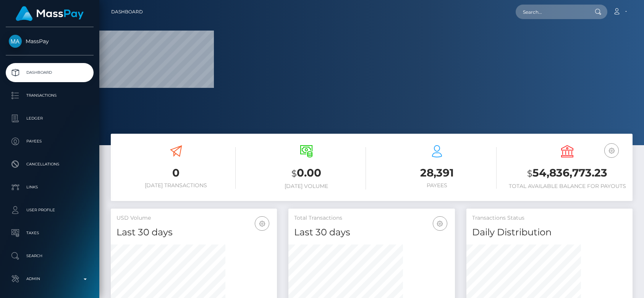  What do you see at coordinates (50, 279) in the screenshot?
I see `p: Admin` at bounding box center [50, 279].